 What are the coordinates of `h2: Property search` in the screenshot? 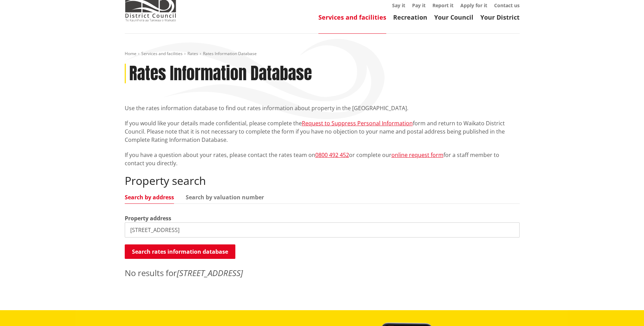 It's located at (322, 181).